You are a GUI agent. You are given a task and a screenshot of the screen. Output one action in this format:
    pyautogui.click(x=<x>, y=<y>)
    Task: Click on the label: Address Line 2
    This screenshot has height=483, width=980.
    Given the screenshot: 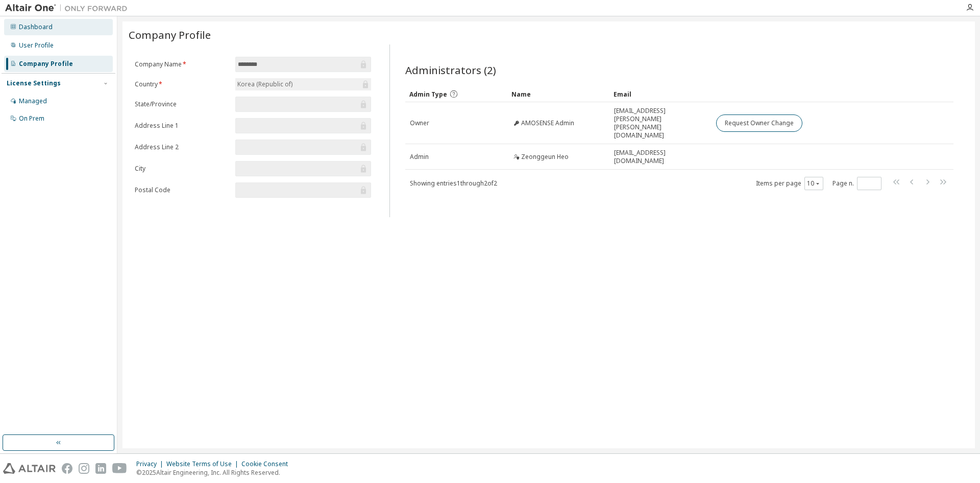 What is the action you would take?
    pyautogui.click(x=181, y=147)
    